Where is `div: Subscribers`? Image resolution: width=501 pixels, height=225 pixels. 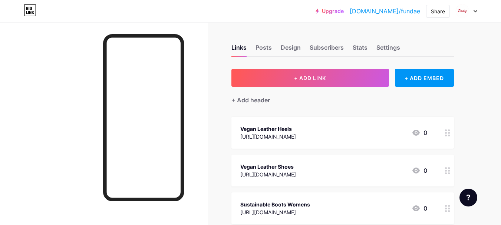 div: Subscribers is located at coordinates (327, 50).